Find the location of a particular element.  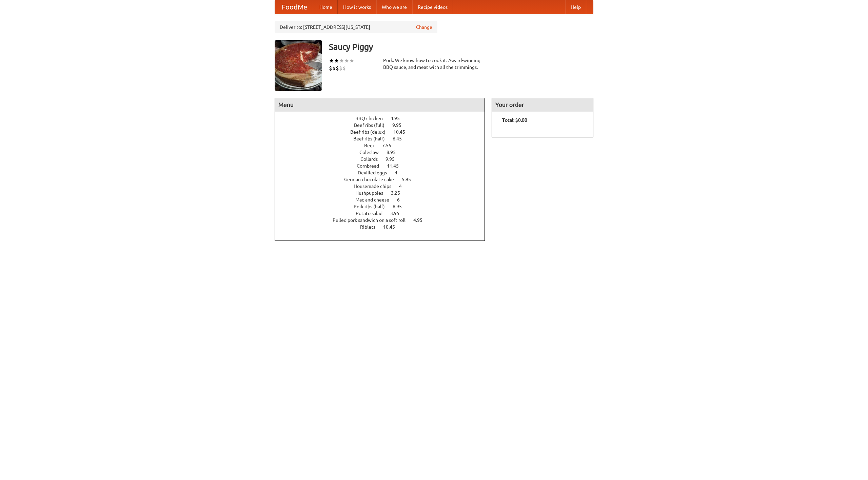

span: 7.55 is located at coordinates (390, 145).